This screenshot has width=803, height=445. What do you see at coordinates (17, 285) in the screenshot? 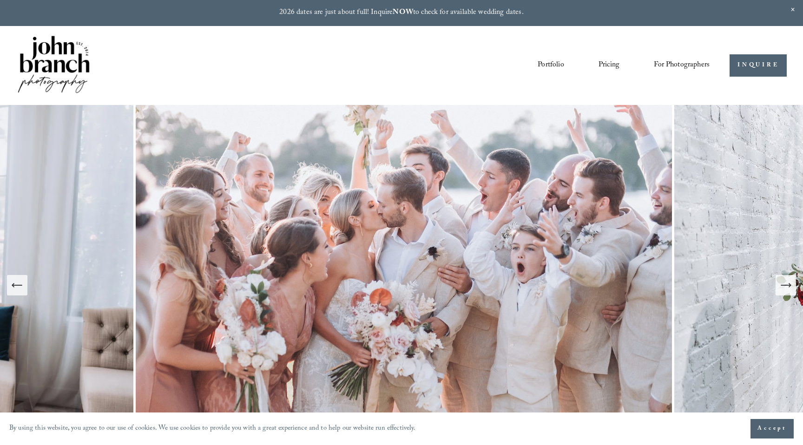
I see `button: Previous Slide` at bounding box center [17, 285].